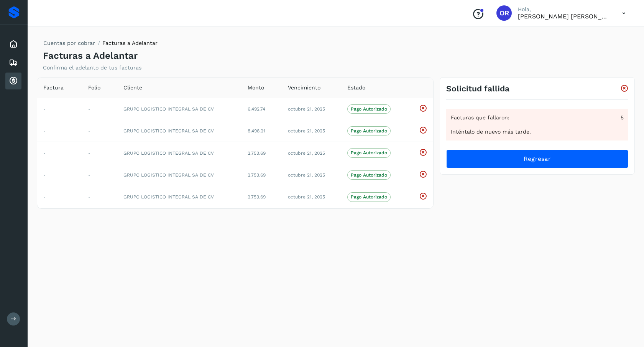 Image resolution: width=644 pixels, height=347 pixels. What do you see at coordinates (92, 67) in the screenshot?
I see `p: Confirma el adelanto de tus facturas` at bounding box center [92, 67].